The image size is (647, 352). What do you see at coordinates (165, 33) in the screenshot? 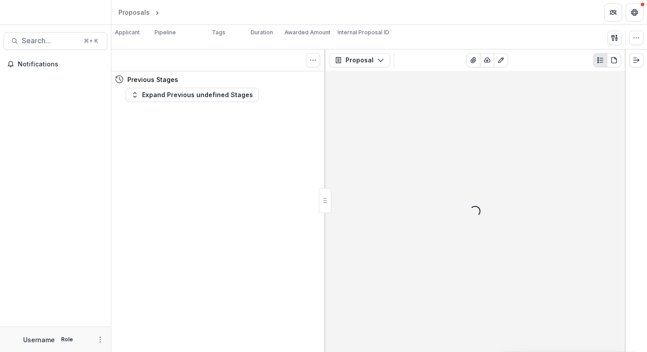
I see `p: Pipeline` at bounding box center [165, 33].